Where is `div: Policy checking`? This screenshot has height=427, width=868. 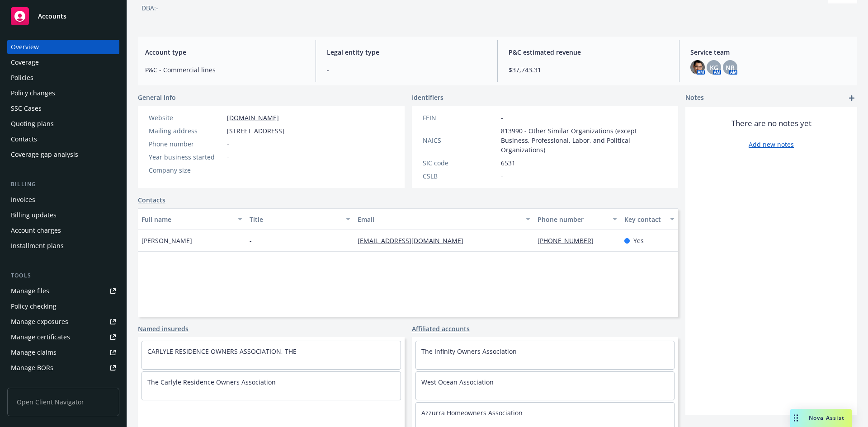
div: Policy checking is located at coordinates (33, 307).